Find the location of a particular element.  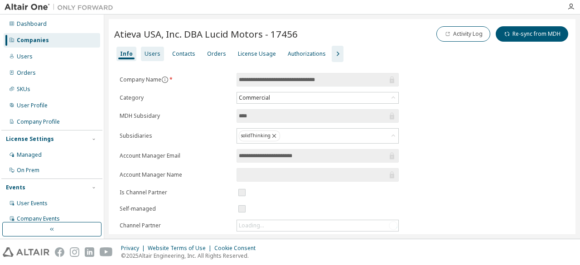

label: Channel Partner is located at coordinates (175, 226).